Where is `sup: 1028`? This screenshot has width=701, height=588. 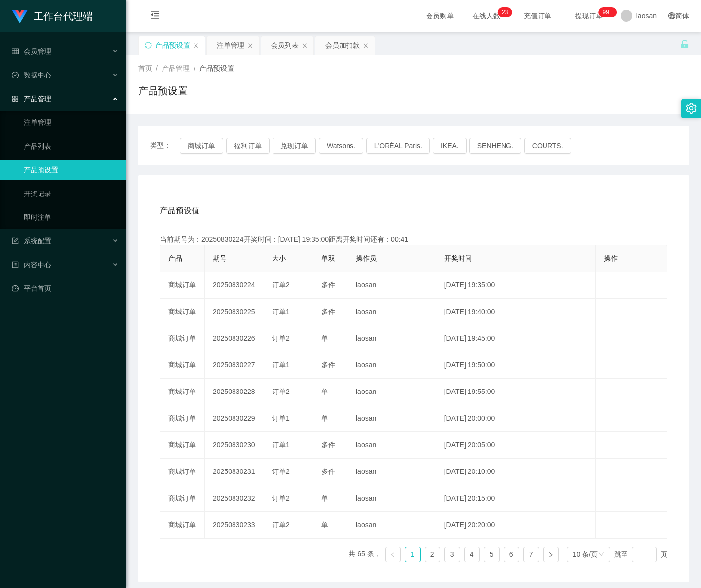 sup: 1028 is located at coordinates (608, 12).